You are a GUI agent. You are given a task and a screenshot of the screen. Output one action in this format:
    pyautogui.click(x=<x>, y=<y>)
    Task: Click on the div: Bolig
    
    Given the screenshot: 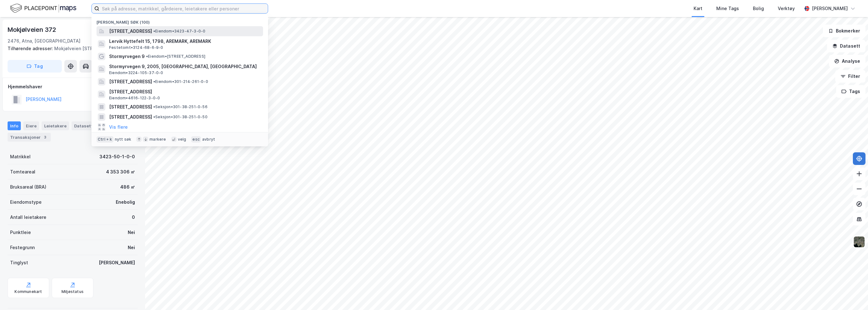 What is the action you would take?
    pyautogui.click(x=759, y=9)
    